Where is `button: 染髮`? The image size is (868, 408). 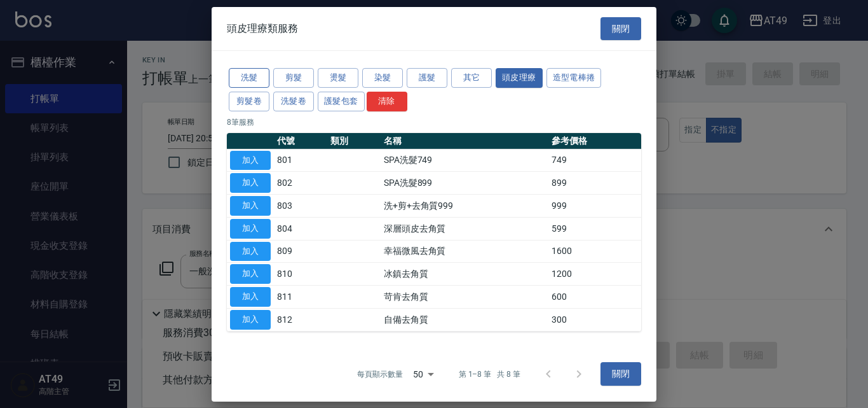
button: 染髮 is located at coordinates (383, 78).